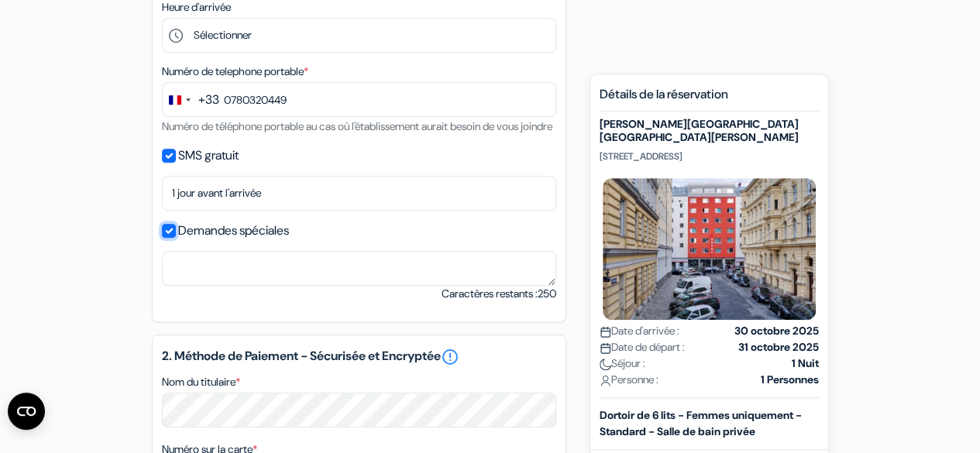 The image size is (980, 453). What do you see at coordinates (789, 380) in the screenshot?
I see `strong: 1 Personnes` at bounding box center [789, 380].